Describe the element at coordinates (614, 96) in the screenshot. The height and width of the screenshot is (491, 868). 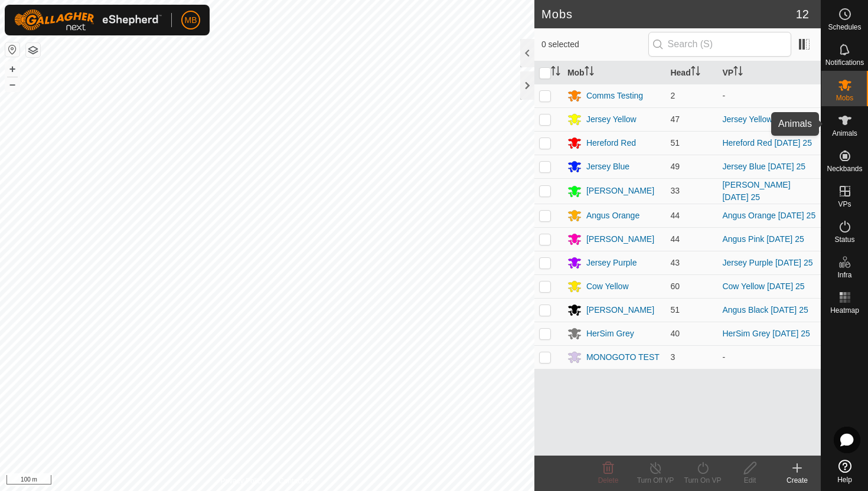
I see `div: Comms Testing` at that location.